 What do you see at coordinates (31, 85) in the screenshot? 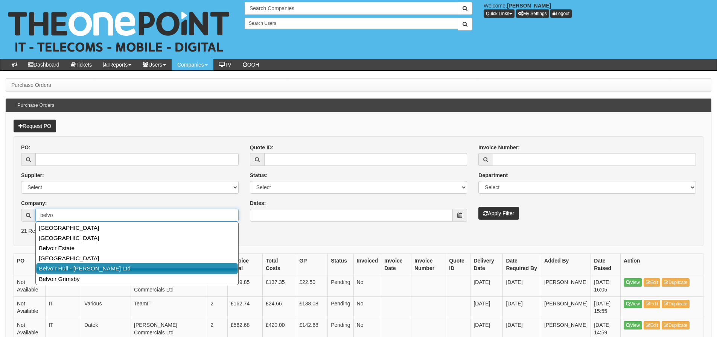
I see `li: Purchase Orders` at bounding box center [31, 85].